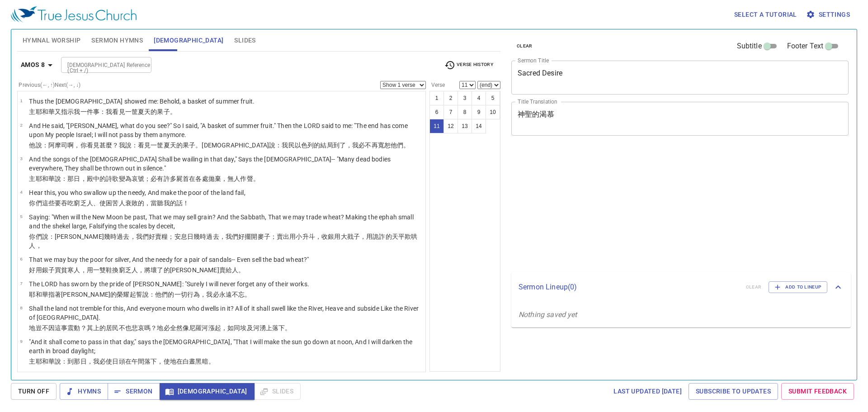 This screenshot has height=412, width=868. Describe the element at coordinates (250, 328) in the screenshot. I see `wh2975: 漲起` at that location.